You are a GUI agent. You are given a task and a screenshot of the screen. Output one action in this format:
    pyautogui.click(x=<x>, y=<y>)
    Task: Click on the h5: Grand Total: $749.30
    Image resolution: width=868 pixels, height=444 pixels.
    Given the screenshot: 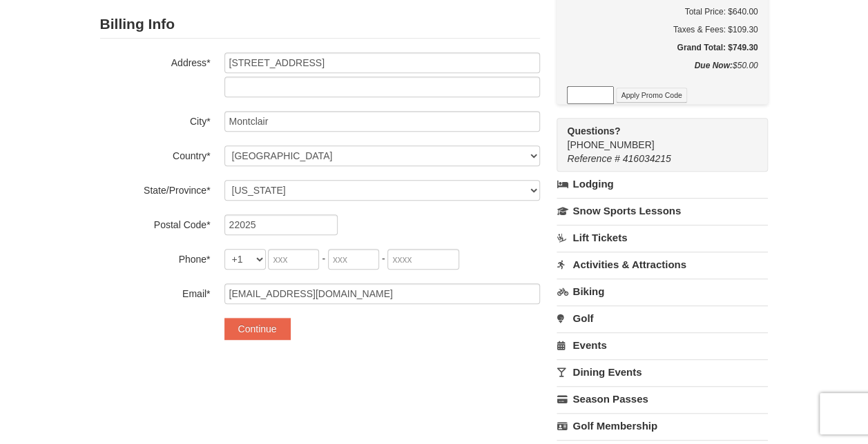 What is the action you would take?
    pyautogui.click(x=662, y=48)
    